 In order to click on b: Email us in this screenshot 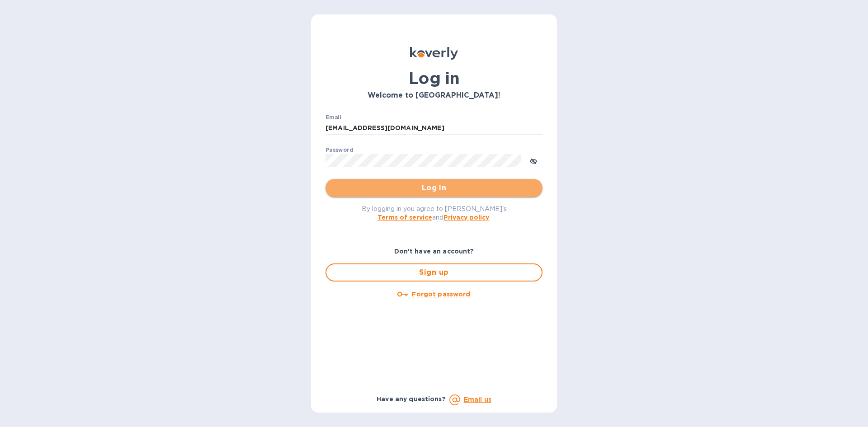, I will do `click(477, 399)`.